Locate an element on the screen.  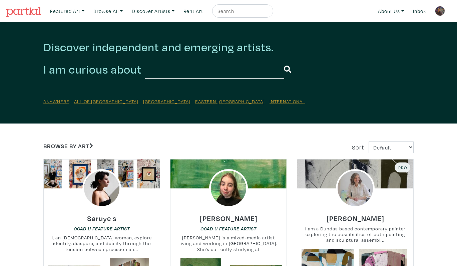
a: Browse All is located at coordinates (108, 11).